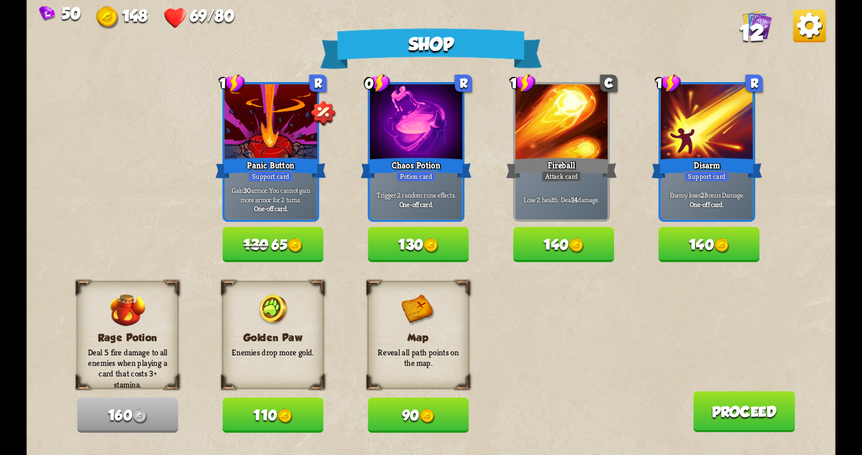  I want to click on div: Health, so click(199, 17).